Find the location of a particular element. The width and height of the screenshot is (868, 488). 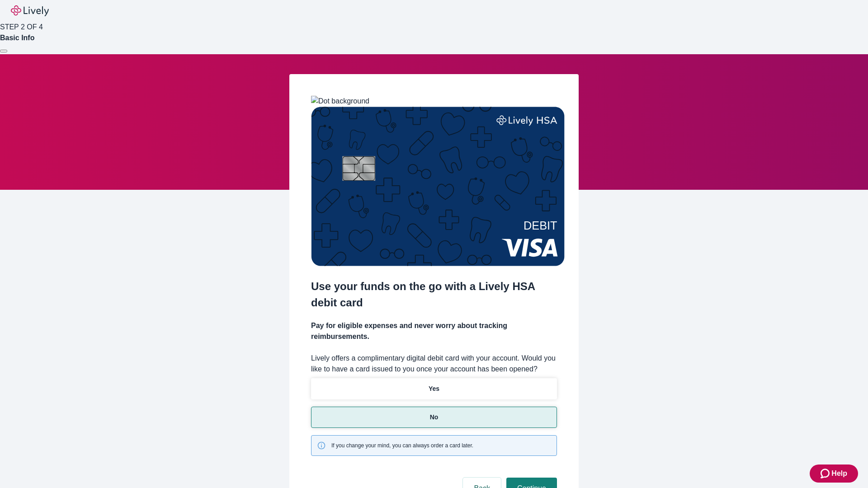

p: No is located at coordinates (434, 417).